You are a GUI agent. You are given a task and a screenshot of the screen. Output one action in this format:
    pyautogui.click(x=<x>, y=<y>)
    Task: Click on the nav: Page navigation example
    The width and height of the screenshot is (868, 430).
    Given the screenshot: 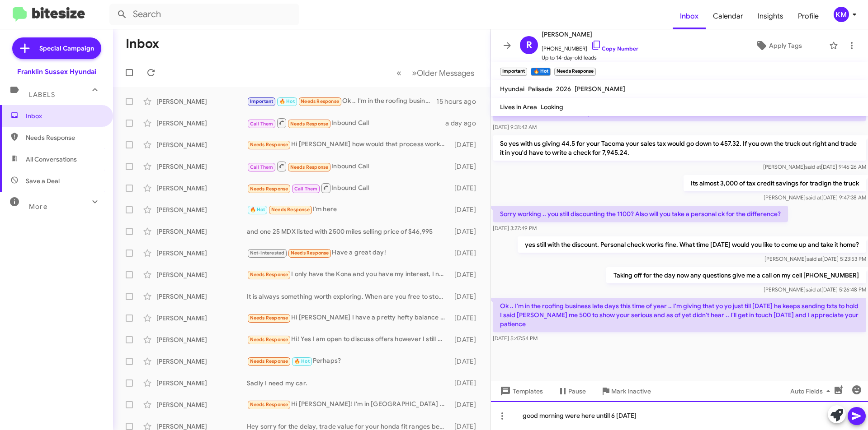 What is the action you would take?
    pyautogui.click(x=435, y=73)
    